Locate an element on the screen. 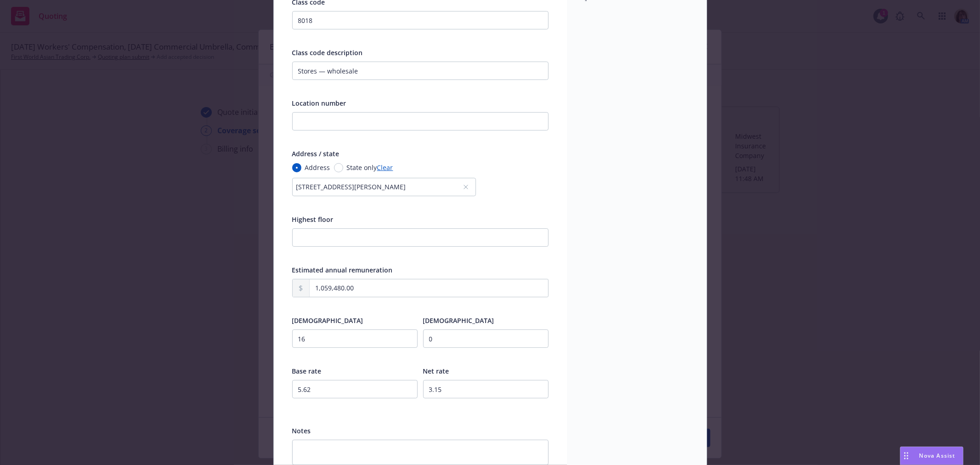  span: Highest floor is located at coordinates (313, 219).